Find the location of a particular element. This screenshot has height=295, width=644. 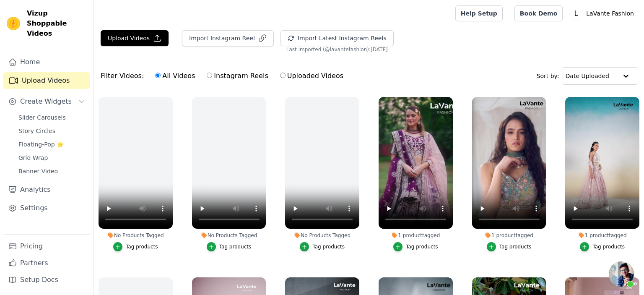

a: Upload Videos is located at coordinates (46, 81).